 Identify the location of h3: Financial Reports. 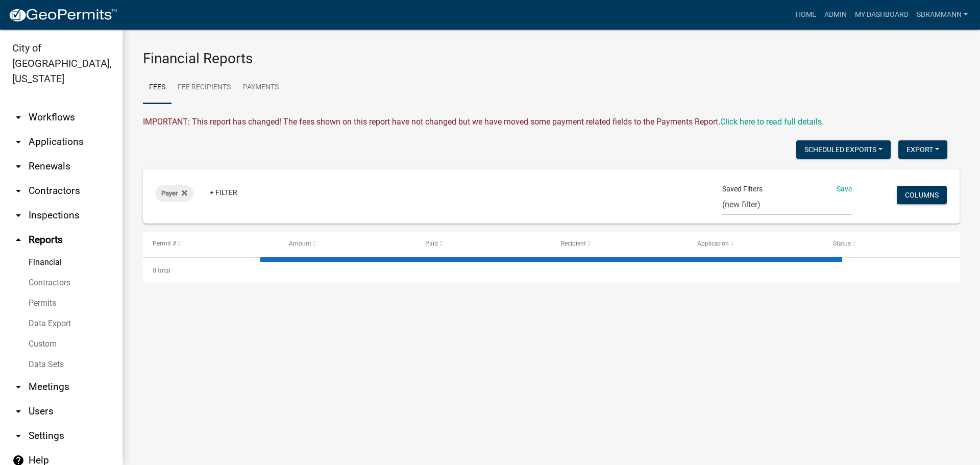
(551, 59).